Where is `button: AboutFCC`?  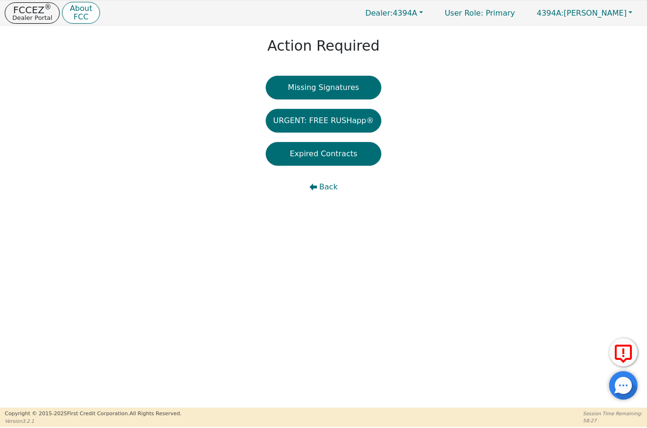 button: AboutFCC is located at coordinates (81, 13).